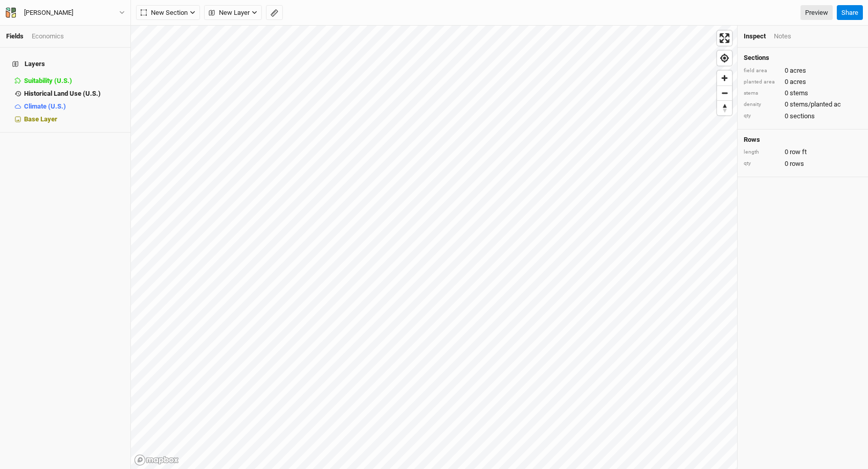 The height and width of the screenshot is (469, 868). Describe the element at coordinates (48, 81) in the screenshot. I see `span: Suitability (U.S.)` at that location.